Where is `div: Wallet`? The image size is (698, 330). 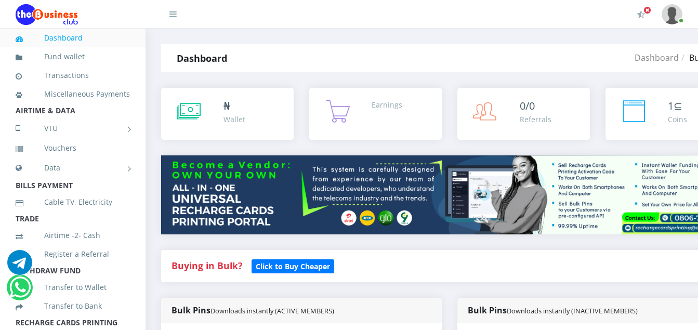
div: Wallet is located at coordinates (234, 119).